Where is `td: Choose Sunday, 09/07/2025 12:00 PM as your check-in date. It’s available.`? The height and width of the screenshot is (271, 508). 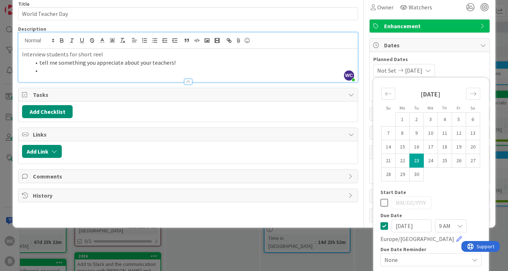
td: Choose Sunday, 09/07/2025 12:00 PM as your check-in date. It’s available. is located at coordinates (388, 133).